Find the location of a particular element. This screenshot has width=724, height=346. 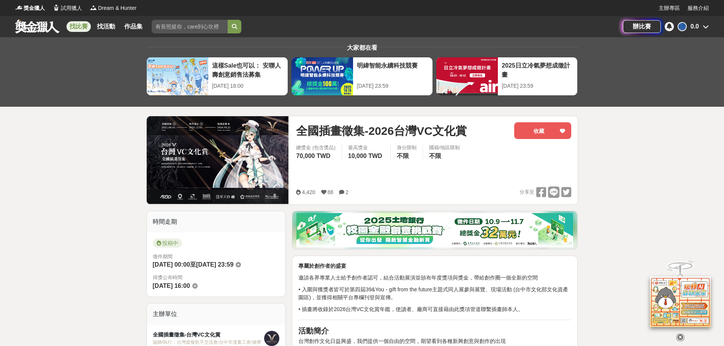

strong: 專屬於創作者的盛宴 is located at coordinates (323, 266).